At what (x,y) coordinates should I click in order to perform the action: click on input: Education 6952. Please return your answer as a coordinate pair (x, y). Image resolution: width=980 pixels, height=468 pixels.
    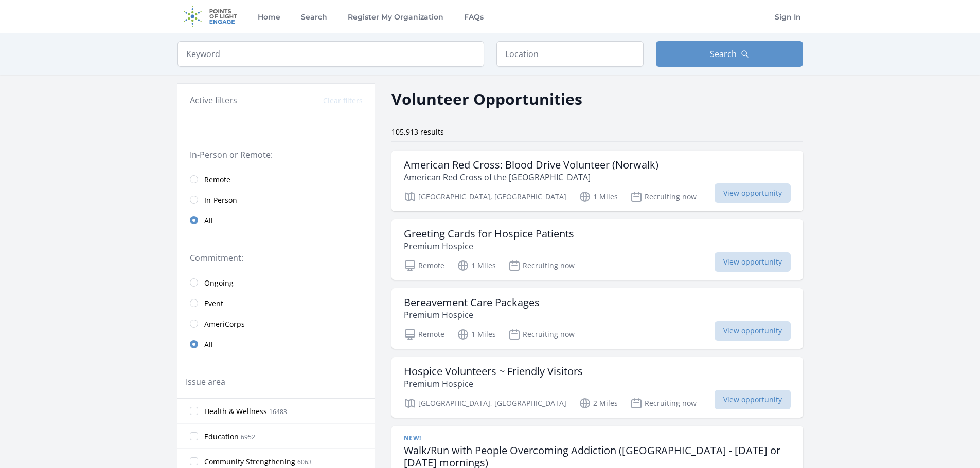
    Looking at the image, I should click on (194, 437).